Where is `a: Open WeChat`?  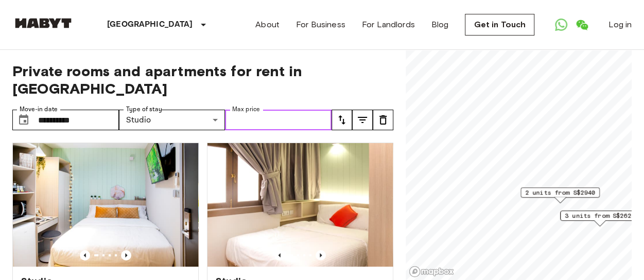
a: Open WeChat is located at coordinates (581, 25).